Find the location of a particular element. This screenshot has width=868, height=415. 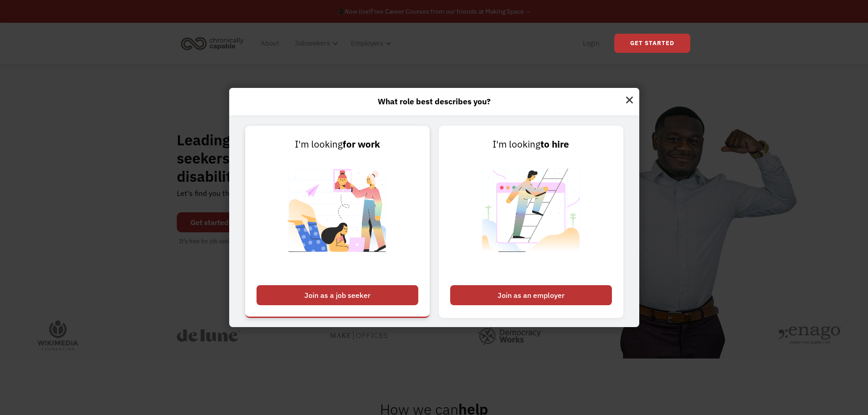

strong: to hire is located at coordinates (555, 144).